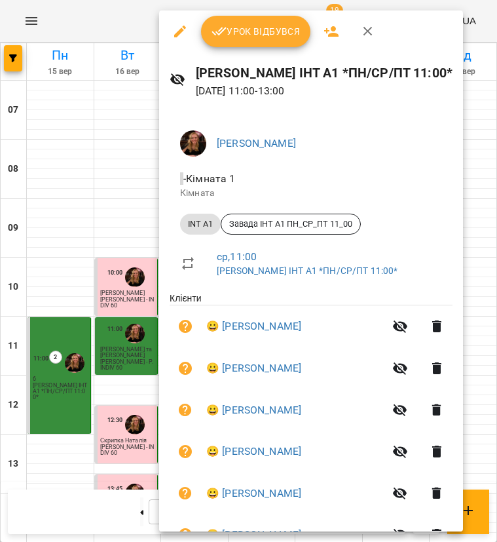 This screenshot has height=542, width=497. What do you see at coordinates (291, 224) in the screenshot?
I see `span: Завада ІНТ А1 ПН_СР_ПТ 11_00` at bounding box center [291, 224].